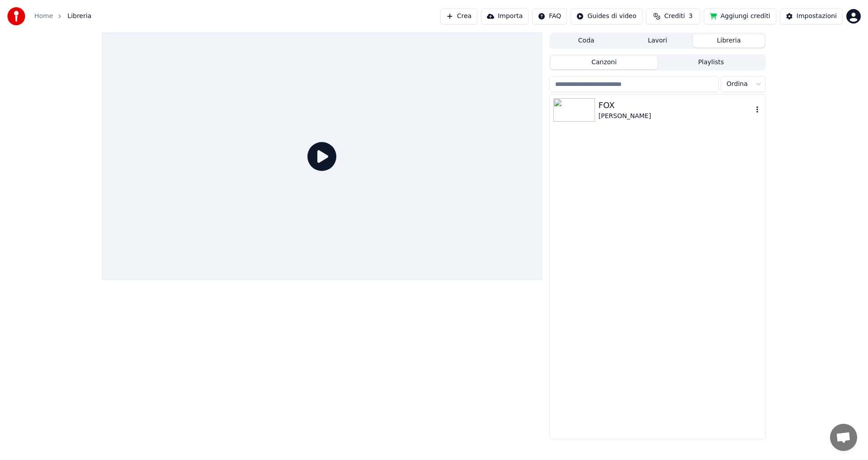 The height and width of the screenshot is (460, 868). What do you see at coordinates (690, 16) in the screenshot?
I see `span: 3` at bounding box center [690, 16].